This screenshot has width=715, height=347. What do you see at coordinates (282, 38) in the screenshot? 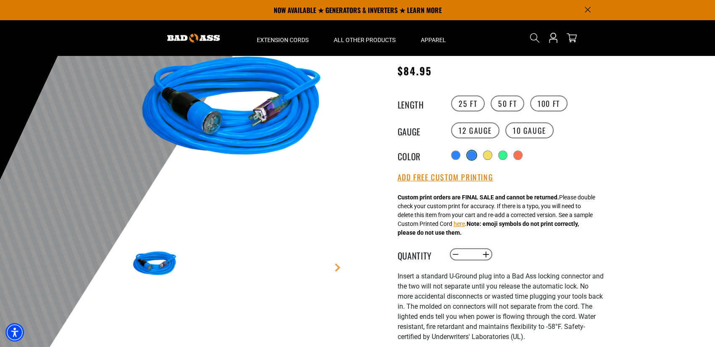
I see `summary: Extension Cords` at bounding box center [282, 38].